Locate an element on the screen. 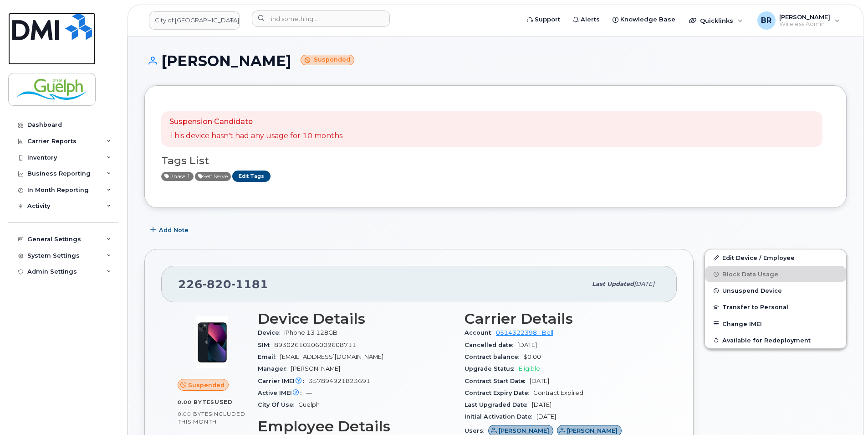 This screenshot has height=435, width=868. span: Account is located at coordinates (481, 332).